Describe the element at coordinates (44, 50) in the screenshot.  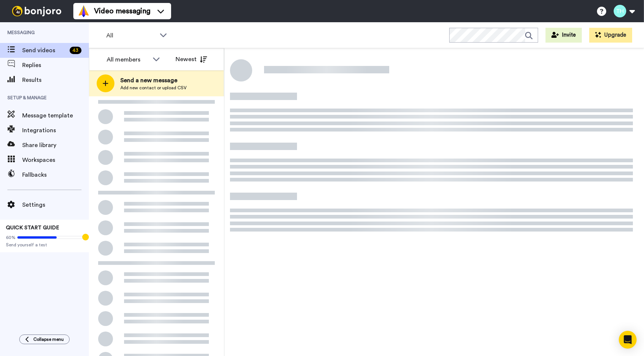
I see `span: Send videos` at that location.